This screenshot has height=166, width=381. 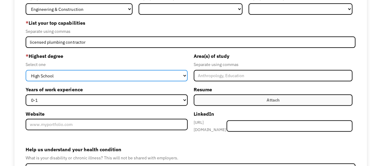 What do you see at coordinates (106, 90) in the screenshot?
I see `label: Years of work experience` at bounding box center [106, 90].